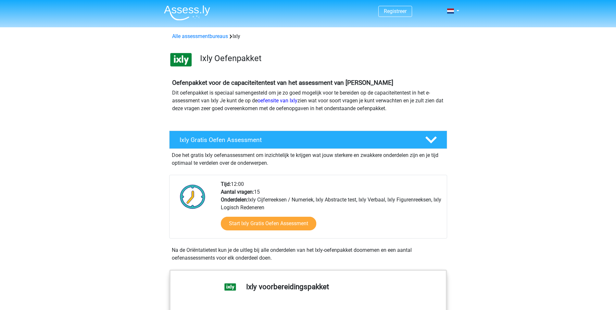 The width and height of the screenshot is (616, 310). I want to click on a: Registreer, so click(395, 11).